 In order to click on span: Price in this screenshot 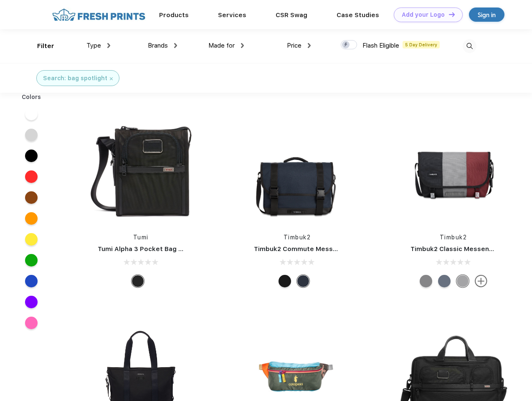, I will do `click(294, 45)`.